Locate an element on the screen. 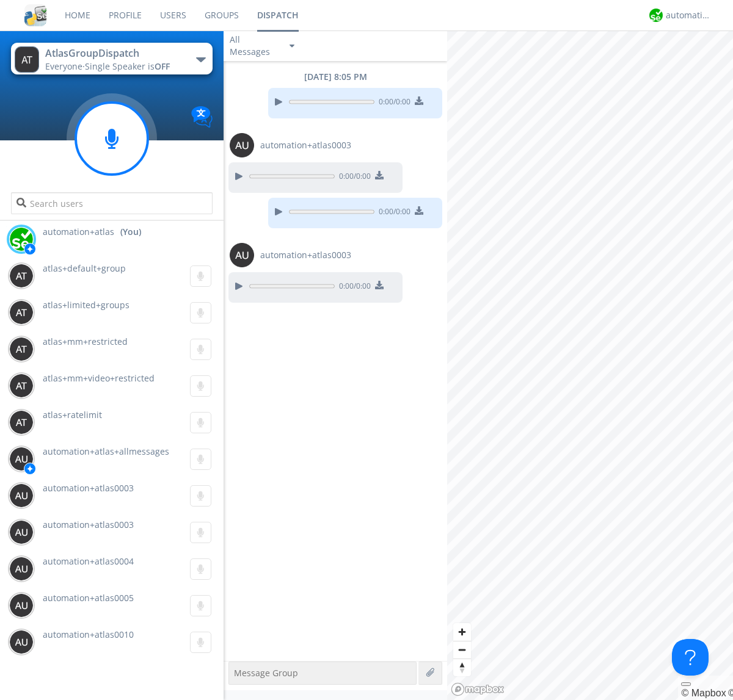 The image size is (733, 700). span: Reset bearing to north is located at coordinates (461, 667).